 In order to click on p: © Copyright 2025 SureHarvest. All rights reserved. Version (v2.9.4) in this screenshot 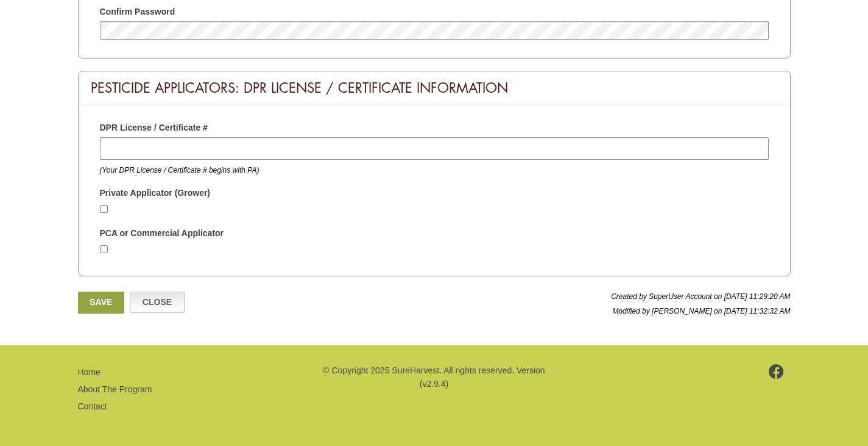, I will do `click(434, 377)`.